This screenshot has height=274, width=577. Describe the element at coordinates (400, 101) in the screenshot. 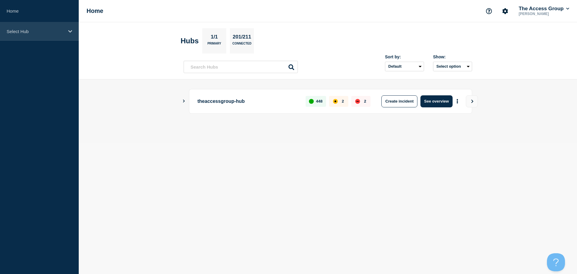

I see `button: Create incident` at that location.